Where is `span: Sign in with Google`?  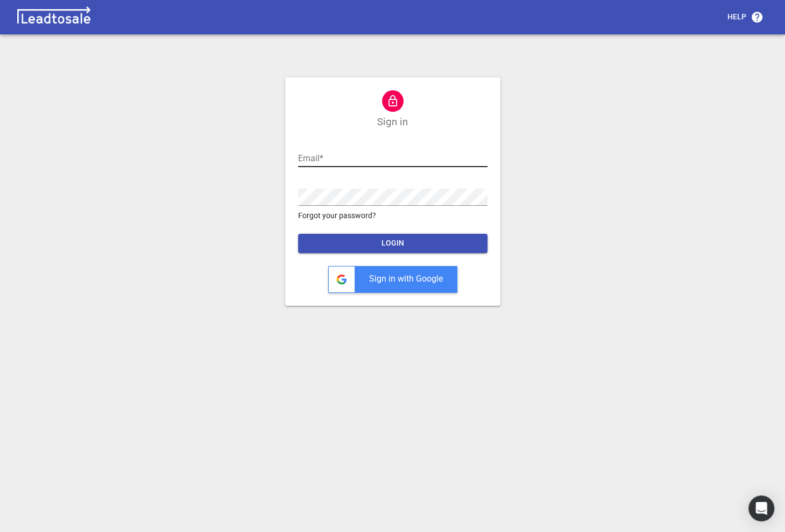 span: Sign in with Google is located at coordinates (406, 278).